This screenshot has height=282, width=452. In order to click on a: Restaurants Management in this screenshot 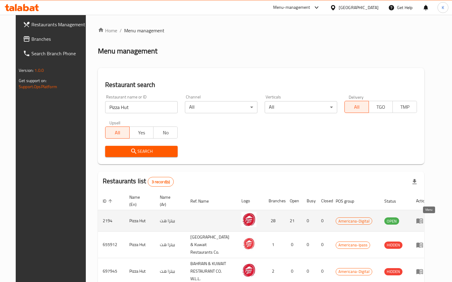, I will do `click(55, 24)`.